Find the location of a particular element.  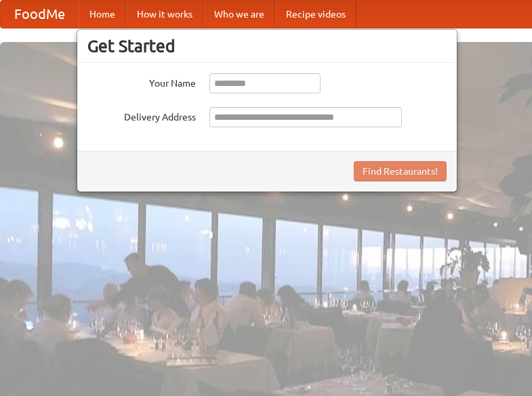

a: Recipe videos is located at coordinates (315, 15).